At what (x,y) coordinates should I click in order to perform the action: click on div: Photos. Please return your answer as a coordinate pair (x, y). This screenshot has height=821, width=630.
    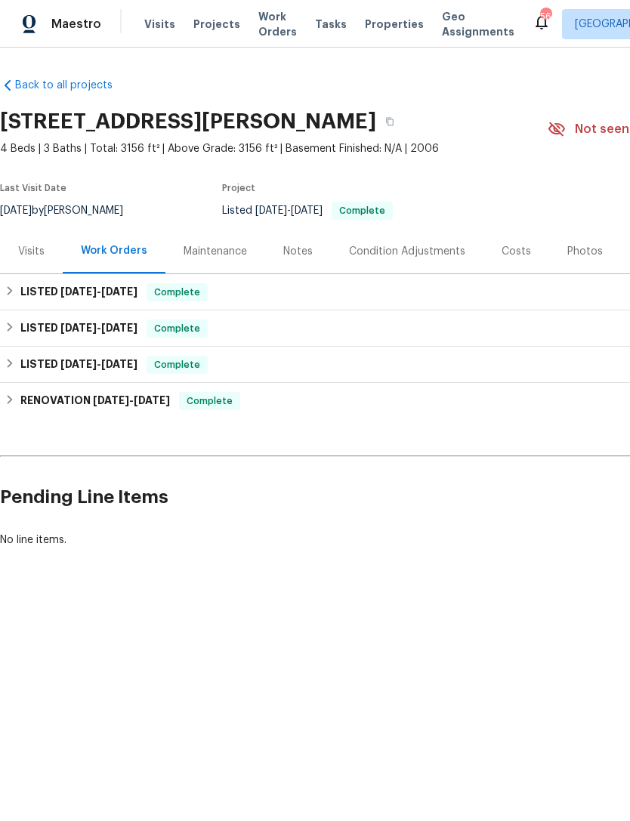
    Looking at the image, I should click on (585, 252).